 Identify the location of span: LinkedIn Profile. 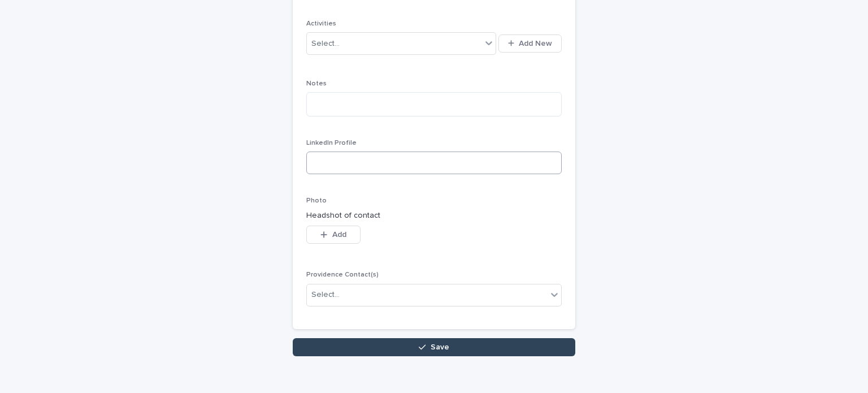
(331, 143).